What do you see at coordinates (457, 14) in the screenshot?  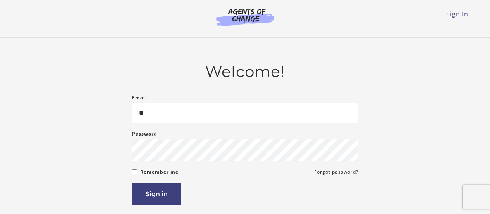 I see `a: Sign In` at bounding box center [457, 14].